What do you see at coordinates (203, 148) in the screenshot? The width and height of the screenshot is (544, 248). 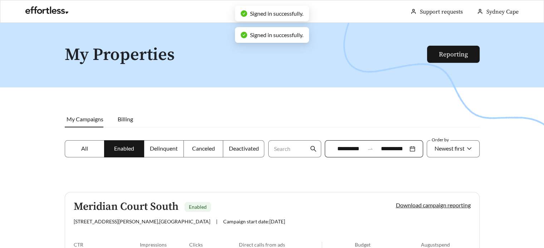 I see `span: Canceled` at bounding box center [203, 148].